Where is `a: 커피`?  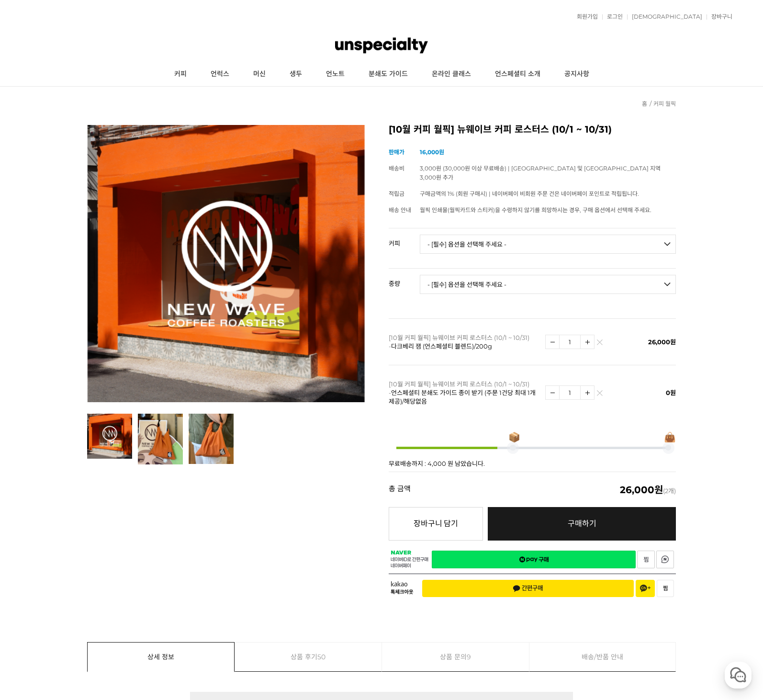
a: 커피 is located at coordinates (180, 74).